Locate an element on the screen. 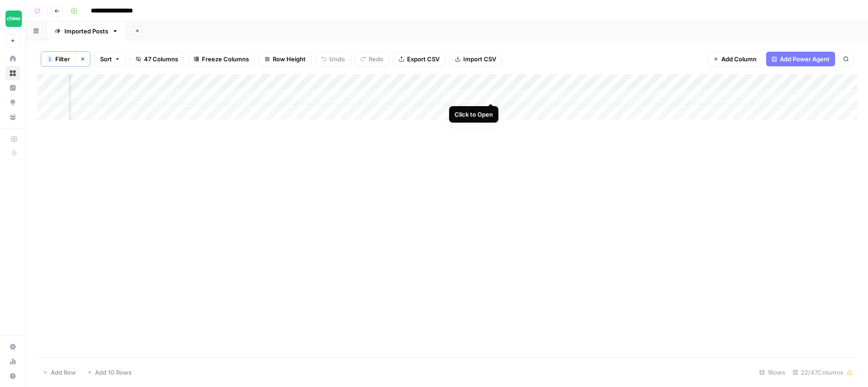 The image size is (868, 387). div: 22/47 Columns is located at coordinates (822, 372).